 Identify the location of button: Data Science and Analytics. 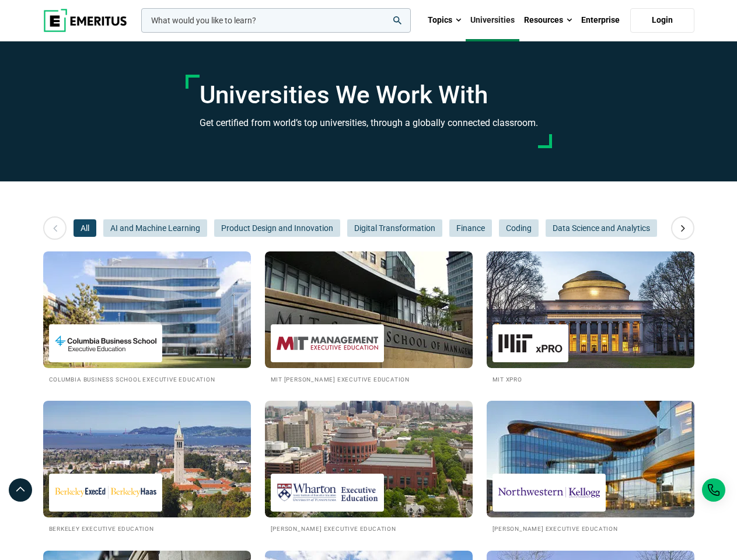
(601, 228).